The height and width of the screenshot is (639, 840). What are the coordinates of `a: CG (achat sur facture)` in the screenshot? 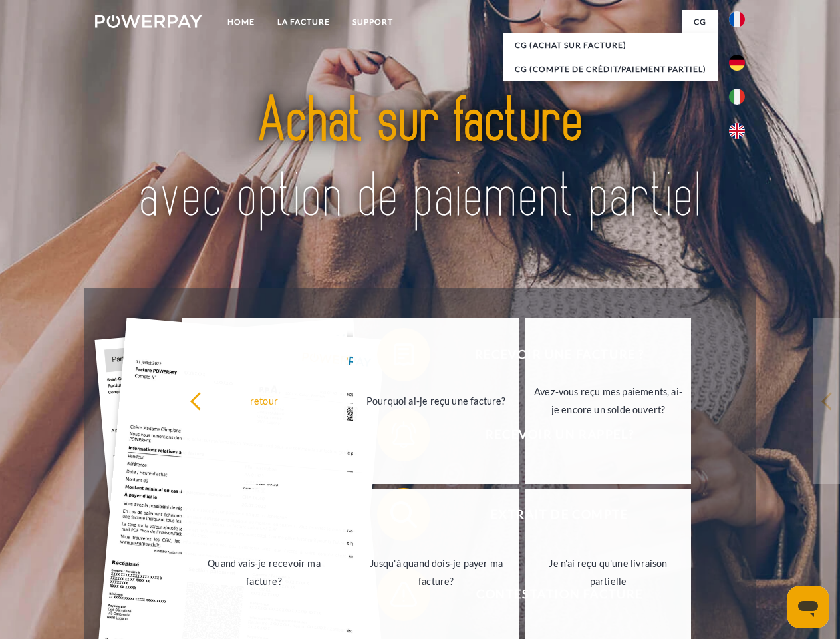 It's located at (611, 45).